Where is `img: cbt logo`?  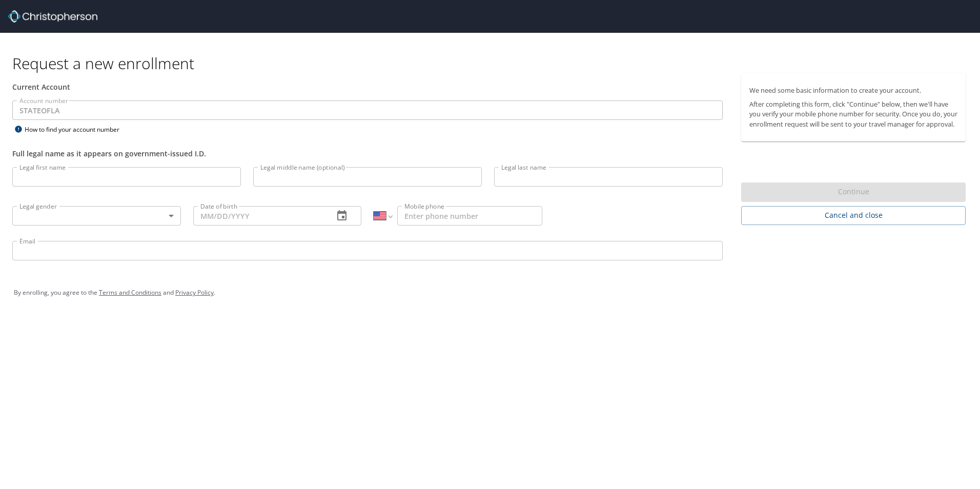 img: cbt logo is located at coordinates (53, 17).